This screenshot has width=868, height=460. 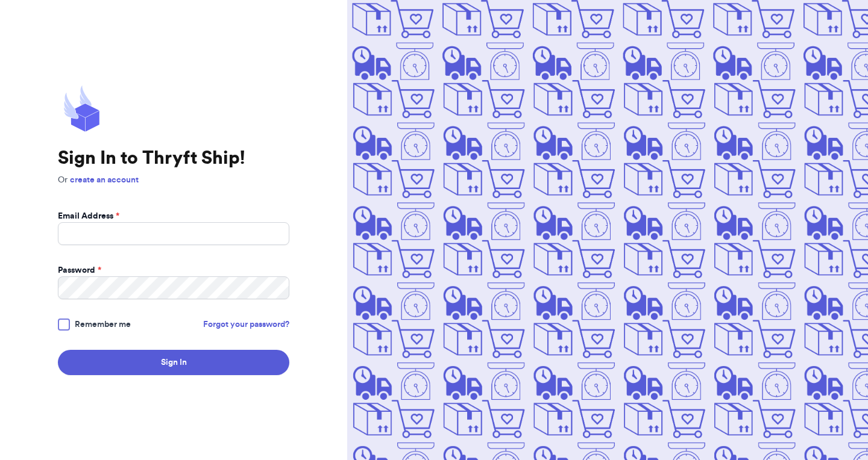 What do you see at coordinates (104, 180) in the screenshot?
I see `a: create an account` at bounding box center [104, 180].